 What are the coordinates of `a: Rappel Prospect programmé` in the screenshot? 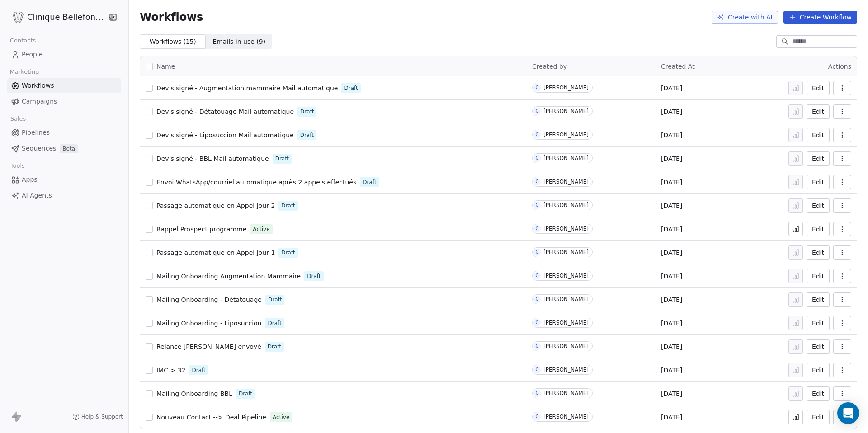 It's located at (201, 229).